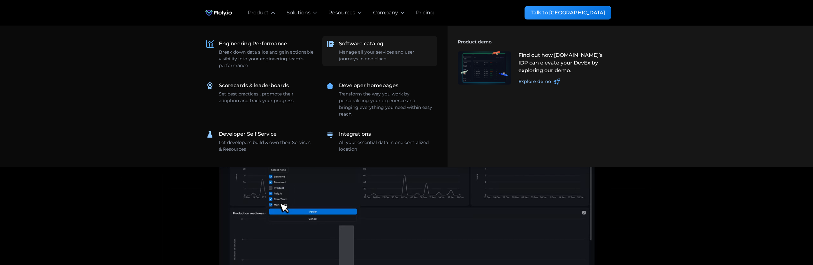 The height and width of the screenshot is (265, 813). Describe the element at coordinates (380, 51) in the screenshot. I see `a: Software catalogManage all your services and user journeys in one place` at that location.